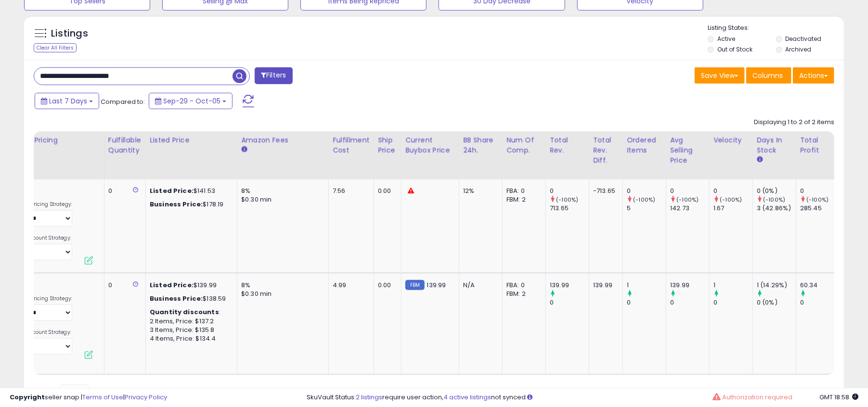  I want to click on div: You have 4 stores, I pulled information on a random active listing and am sending you the full no..., so click(83, 227).